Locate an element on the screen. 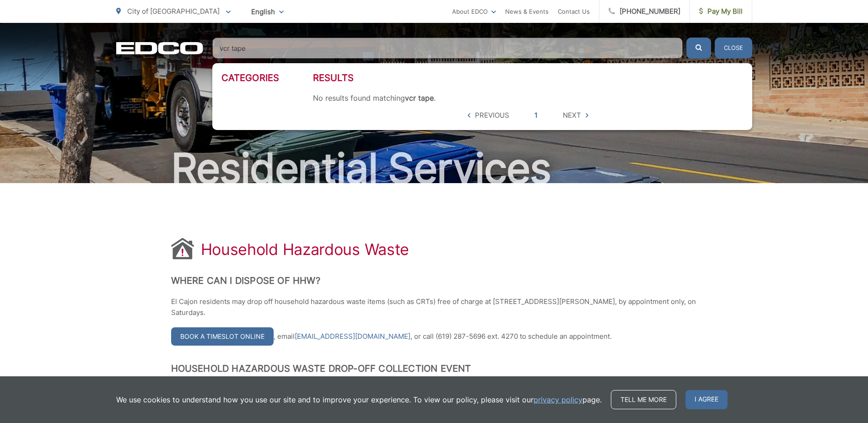  a: privacy policy is located at coordinates (558, 399).